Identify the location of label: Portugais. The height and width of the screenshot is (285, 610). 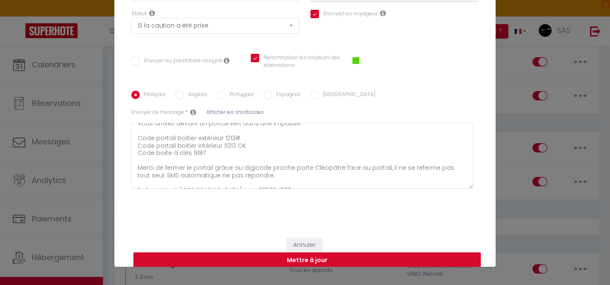
(239, 95).